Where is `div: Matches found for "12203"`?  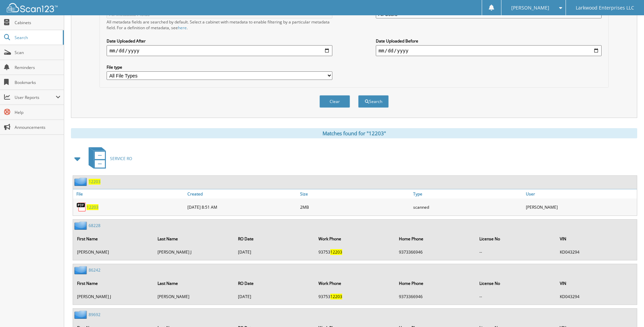 div: Matches found for "12203" is located at coordinates (354, 133).